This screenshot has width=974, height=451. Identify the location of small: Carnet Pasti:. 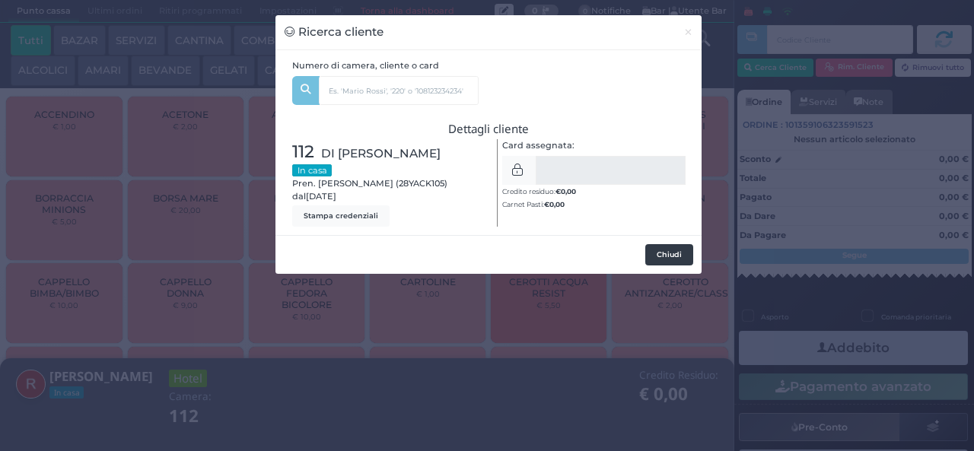
(533, 204).